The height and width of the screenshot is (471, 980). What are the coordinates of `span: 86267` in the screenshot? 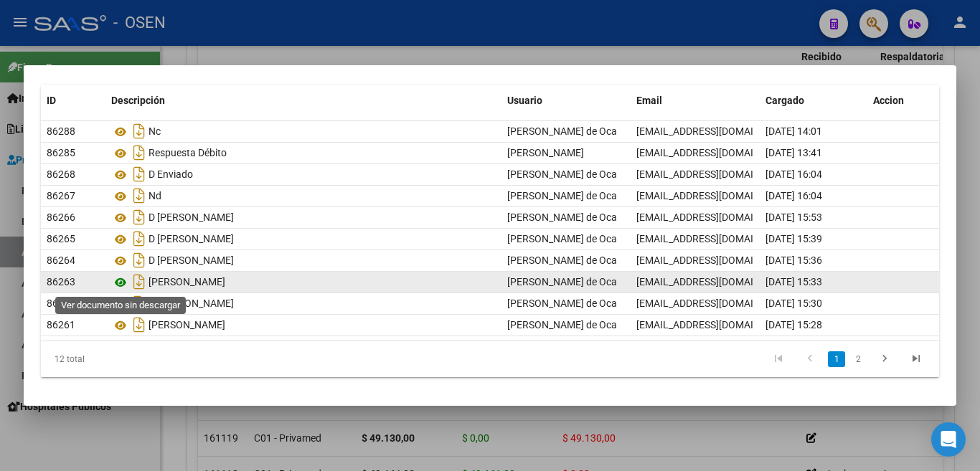 It's located at (61, 196).